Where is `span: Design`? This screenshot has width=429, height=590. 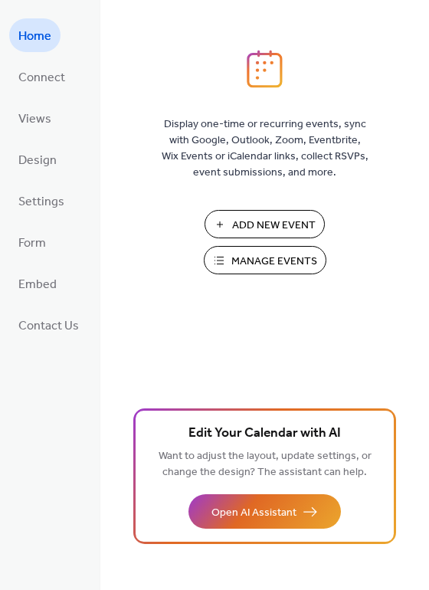 span: Design is located at coordinates (38, 161).